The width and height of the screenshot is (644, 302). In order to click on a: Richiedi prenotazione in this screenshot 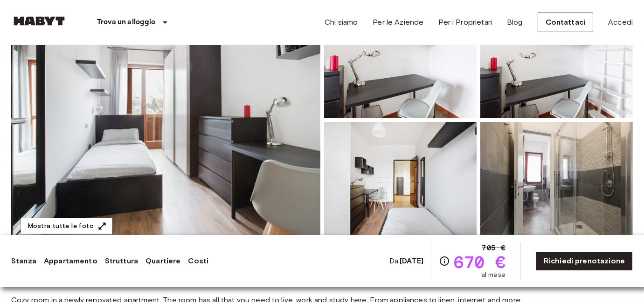, I will do `click(584, 261)`.